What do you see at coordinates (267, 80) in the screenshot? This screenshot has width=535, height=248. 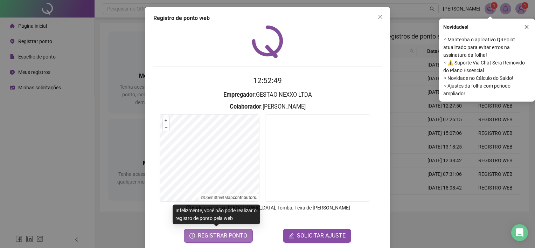 I see `time: 12:52:49` at bounding box center [267, 80].